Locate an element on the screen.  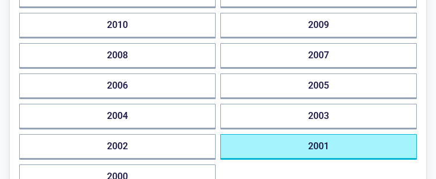
button: 2003 is located at coordinates (319, 116).